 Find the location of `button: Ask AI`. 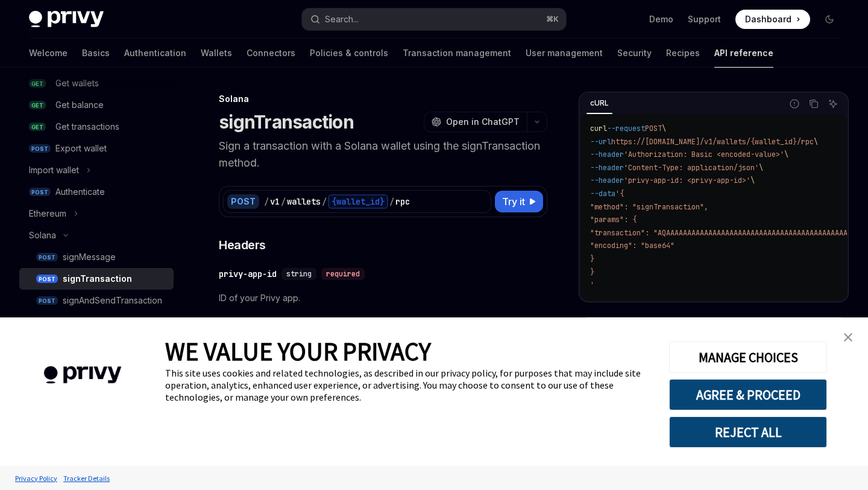

button: Ask AI is located at coordinates (833, 104).